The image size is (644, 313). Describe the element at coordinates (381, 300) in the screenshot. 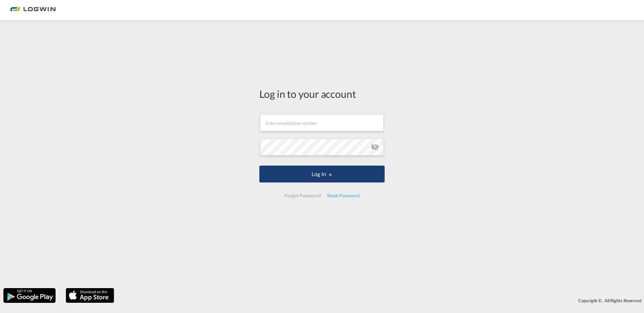

I see `div: Copyright © . All Rights Reserved` at that location.